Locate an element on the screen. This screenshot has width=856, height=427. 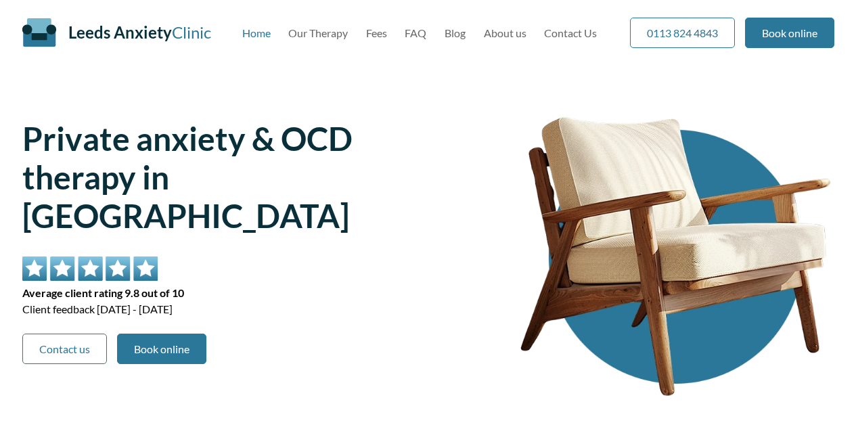
a: Blog is located at coordinates (455, 32).